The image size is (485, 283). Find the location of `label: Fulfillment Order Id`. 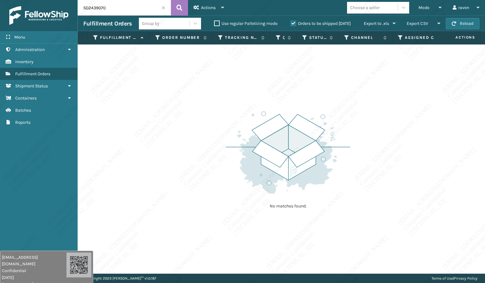

label: Fulfillment Order Id is located at coordinates (119, 38).